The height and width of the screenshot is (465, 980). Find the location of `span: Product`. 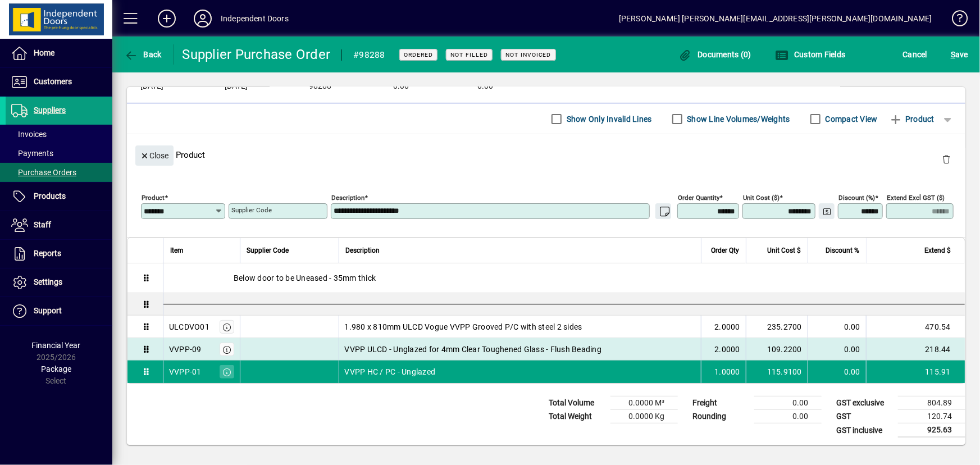

span: Product is located at coordinates (911, 119).